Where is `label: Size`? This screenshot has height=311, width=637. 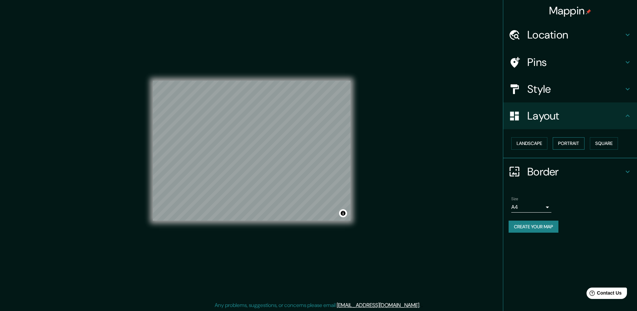 label: Size is located at coordinates (515, 198).